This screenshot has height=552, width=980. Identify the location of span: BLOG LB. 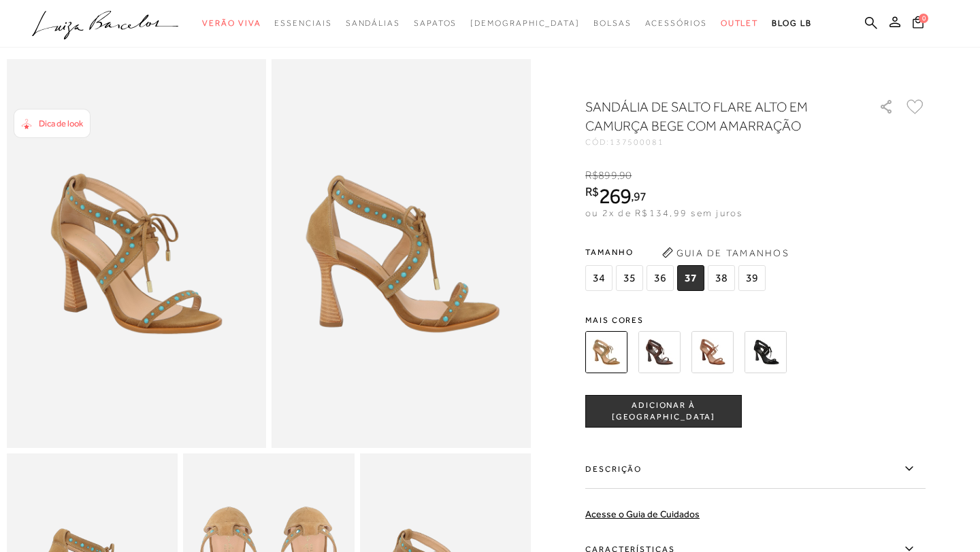
(791, 23).